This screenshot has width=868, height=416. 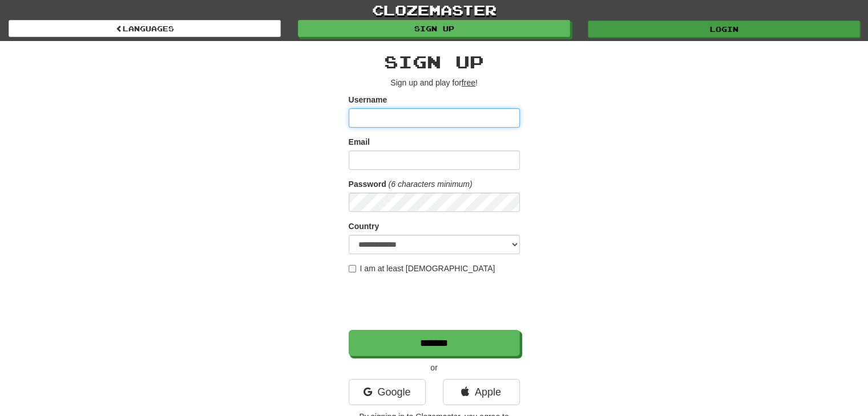 What do you see at coordinates (430, 184) in the screenshot?
I see `em: (6 characters minimum)` at bounding box center [430, 184].